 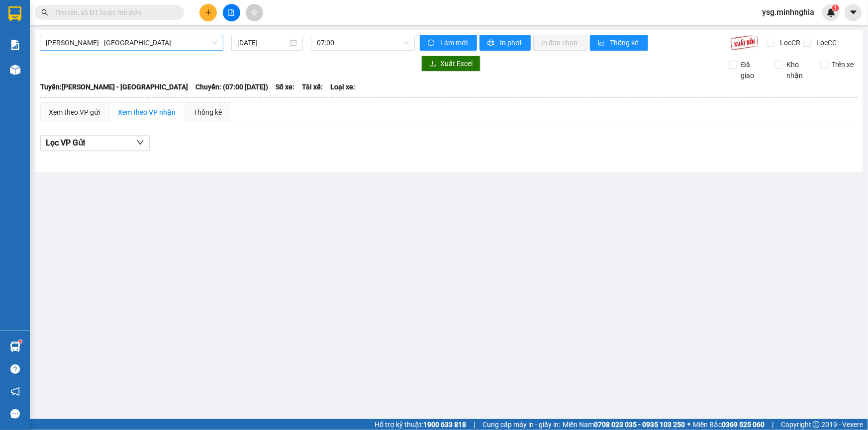 I want to click on span: question-circle, so click(x=15, y=369).